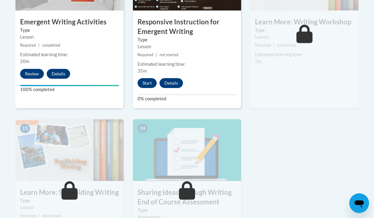 Image resolution: width=374 pixels, height=218 pixels. What do you see at coordinates (142, 129) in the screenshot?
I see `span: 14` at bounding box center [142, 129].